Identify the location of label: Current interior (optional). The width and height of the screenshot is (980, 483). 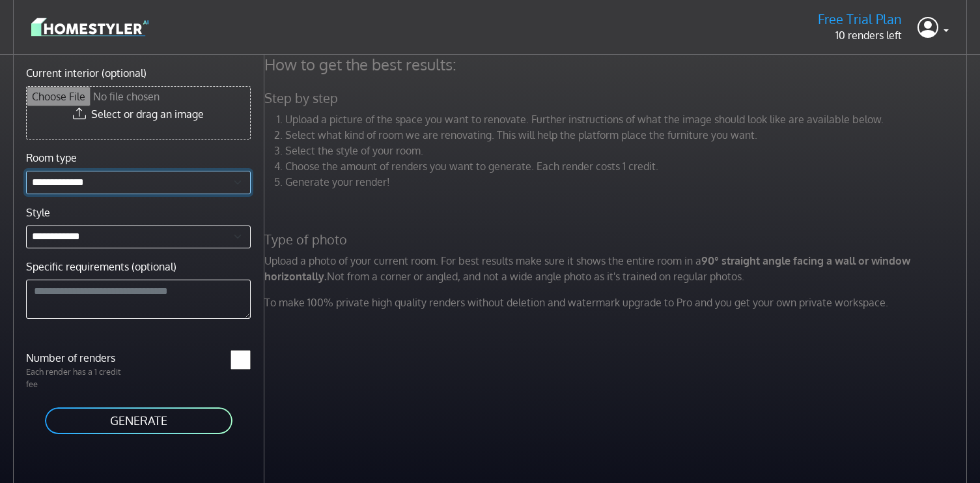
(86, 73).